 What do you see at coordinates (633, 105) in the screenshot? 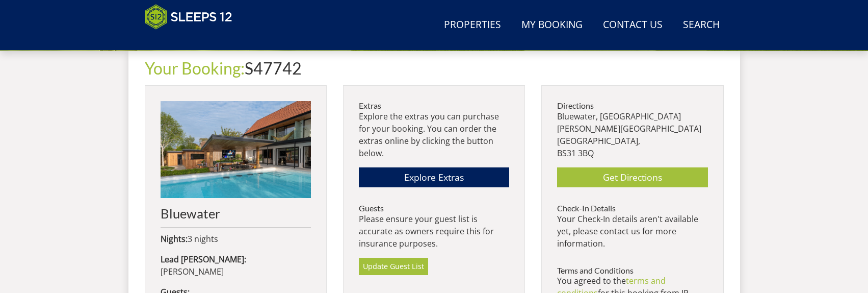
I see `h3: Directions` at bounding box center [633, 105].